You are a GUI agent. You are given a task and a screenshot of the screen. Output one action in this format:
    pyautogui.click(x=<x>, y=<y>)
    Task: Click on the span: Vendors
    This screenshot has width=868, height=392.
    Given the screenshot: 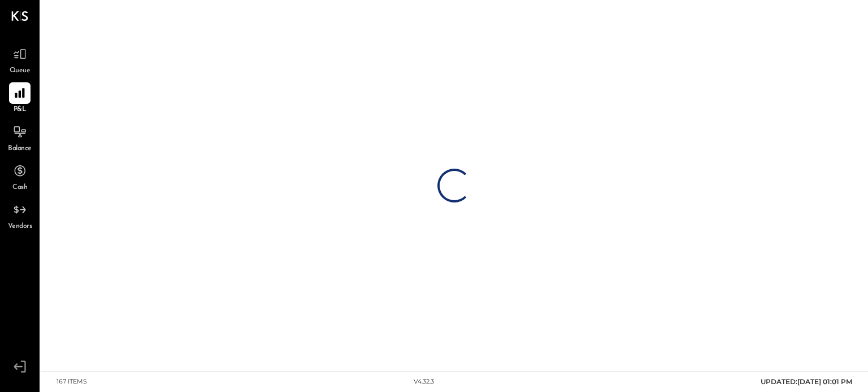 What is the action you would take?
    pyautogui.click(x=20, y=227)
    